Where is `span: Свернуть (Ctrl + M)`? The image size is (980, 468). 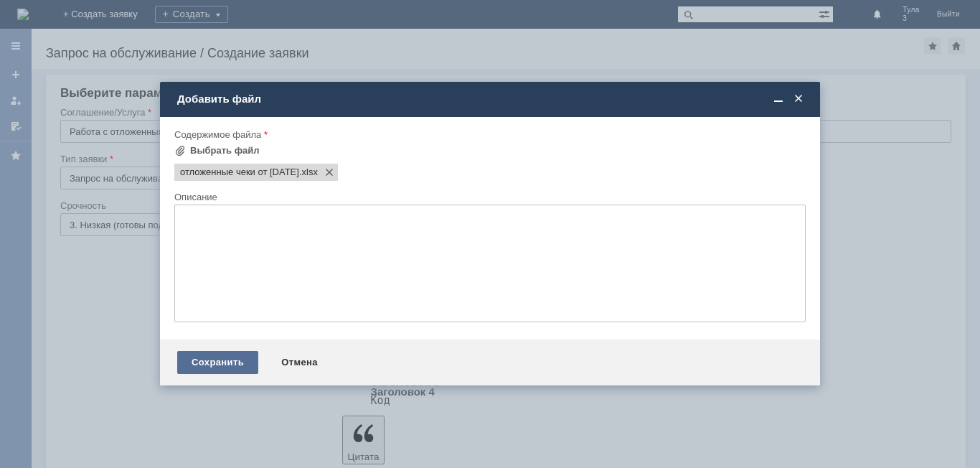 span: Свернуть (Ctrl + M) is located at coordinates (778, 99).